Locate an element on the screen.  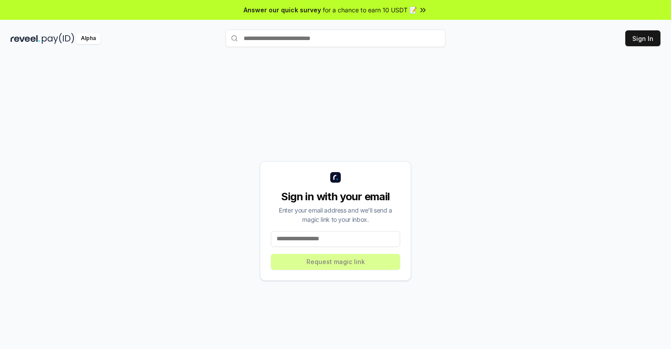
img: reveel_dark is located at coordinates (25, 38).